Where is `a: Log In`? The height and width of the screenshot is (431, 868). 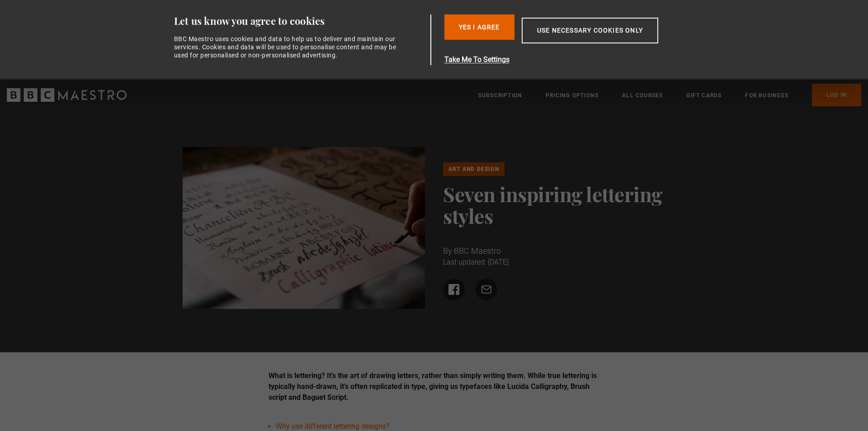 a: Log In is located at coordinates (836, 95).